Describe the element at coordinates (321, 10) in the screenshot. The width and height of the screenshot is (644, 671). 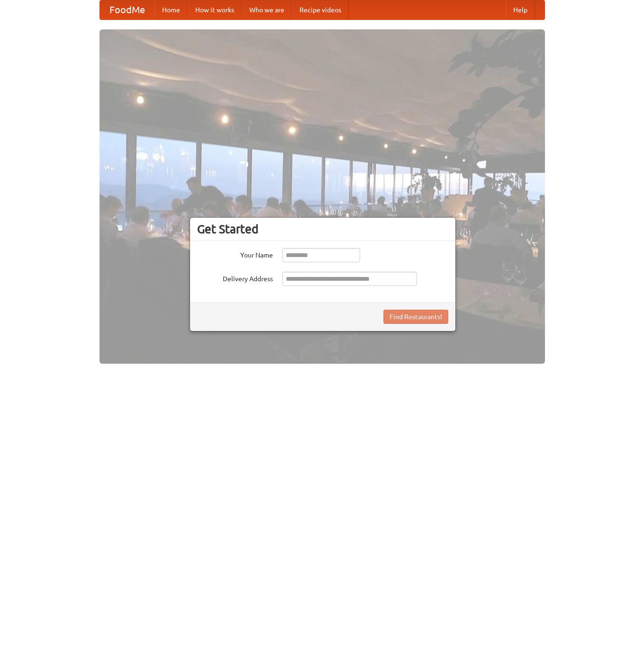
I see `a: Recipe videos` at that location.